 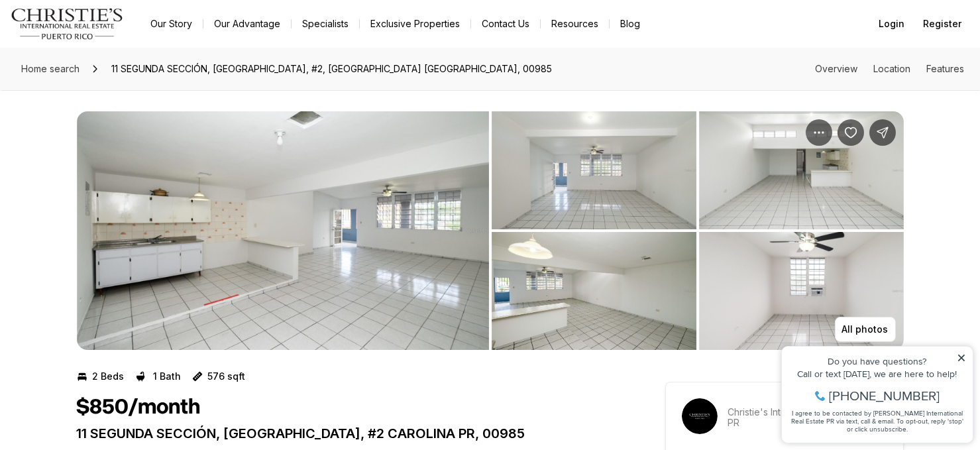 What do you see at coordinates (865, 329) in the screenshot?
I see `p: All photos` at bounding box center [865, 329].